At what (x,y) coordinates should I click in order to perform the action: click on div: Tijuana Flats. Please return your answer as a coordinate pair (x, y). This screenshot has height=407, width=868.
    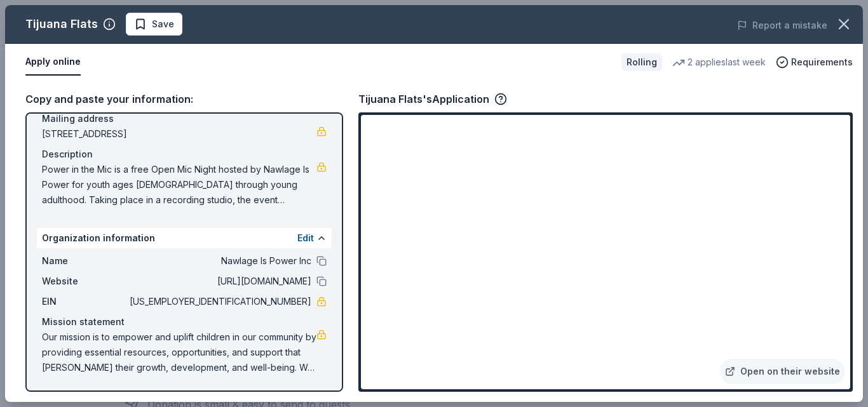
    Looking at the image, I should click on (62, 24).